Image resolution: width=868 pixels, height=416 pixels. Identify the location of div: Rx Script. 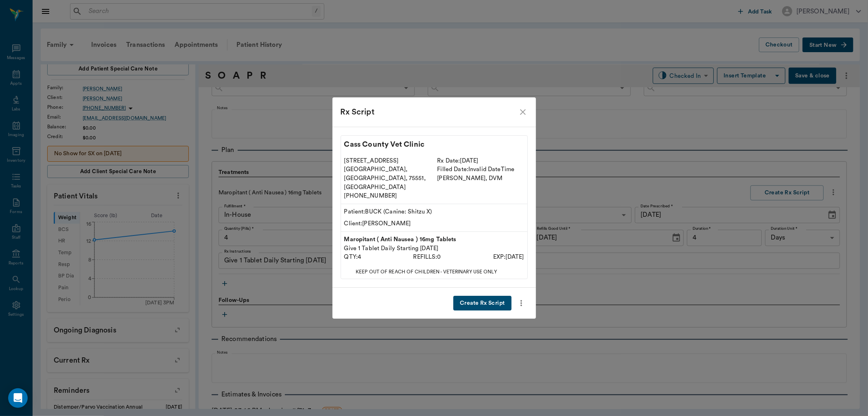
(429, 112).